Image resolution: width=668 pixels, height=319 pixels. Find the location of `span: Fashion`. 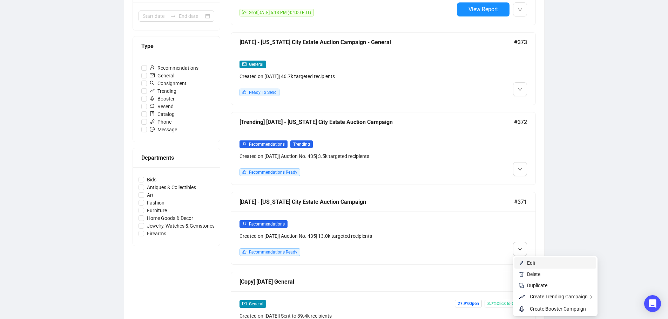

span: Fashion is located at coordinates (156, 203).